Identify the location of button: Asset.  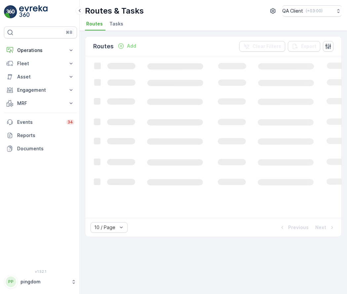
(40, 77).